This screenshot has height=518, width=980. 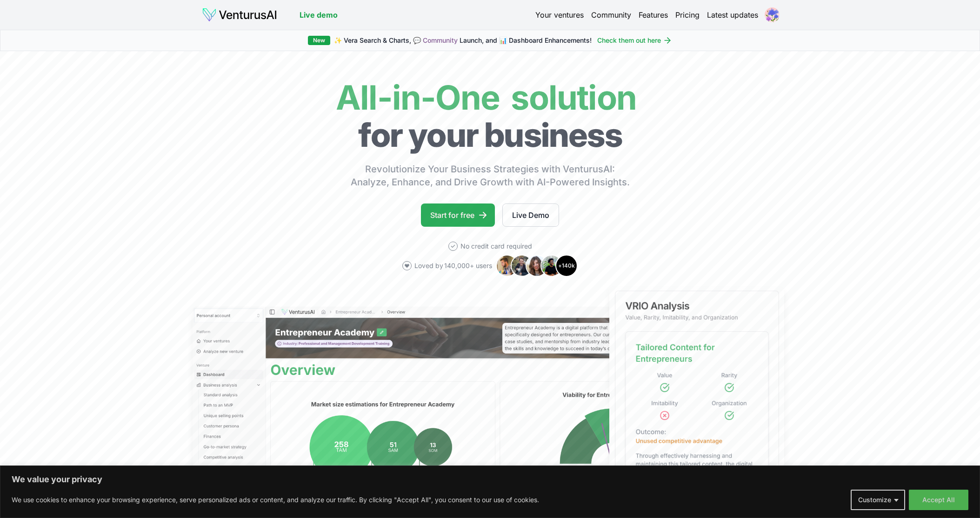 I want to click on a: Features, so click(x=653, y=15).